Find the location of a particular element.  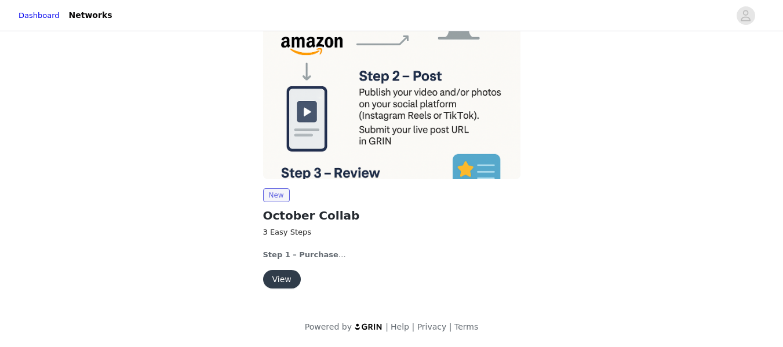

a: Help is located at coordinates (400, 327).